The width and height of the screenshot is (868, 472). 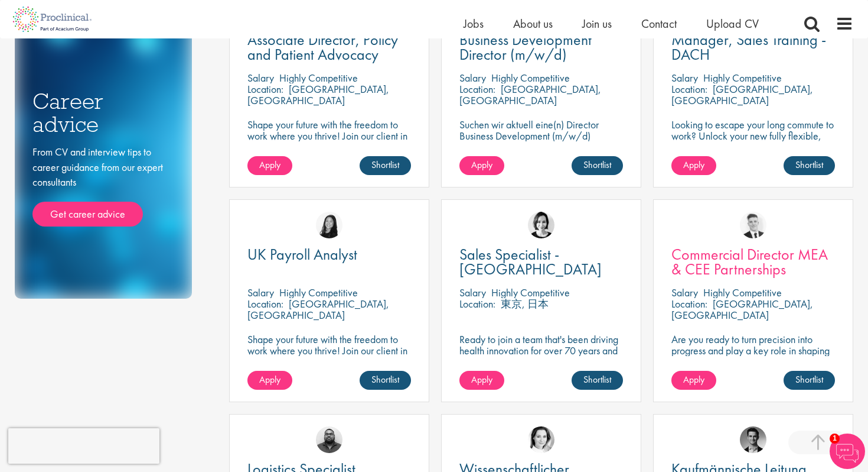 What do you see at coordinates (753, 262) in the screenshot?
I see `a: Commercial Director MEA & CEE Partnerships` at bounding box center [753, 262].